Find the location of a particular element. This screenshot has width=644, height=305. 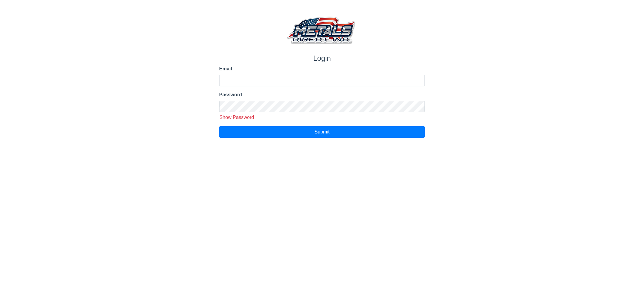

span: Submit is located at coordinates (322, 132).